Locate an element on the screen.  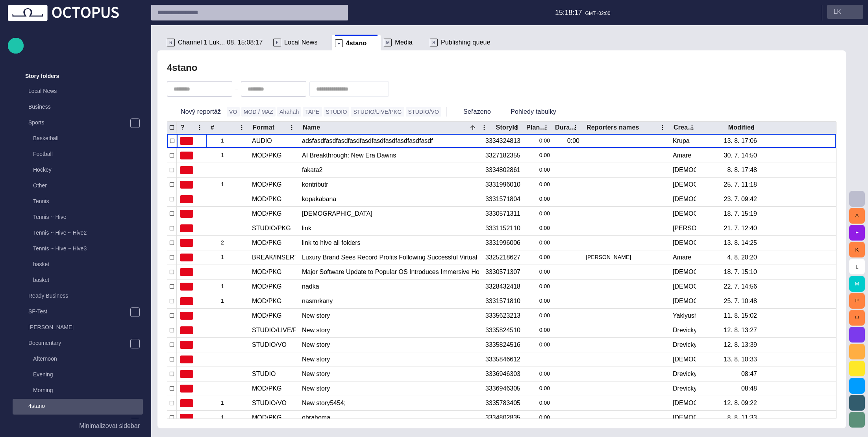
div: 30. 7. 14:50 is located at coordinates (740, 155).